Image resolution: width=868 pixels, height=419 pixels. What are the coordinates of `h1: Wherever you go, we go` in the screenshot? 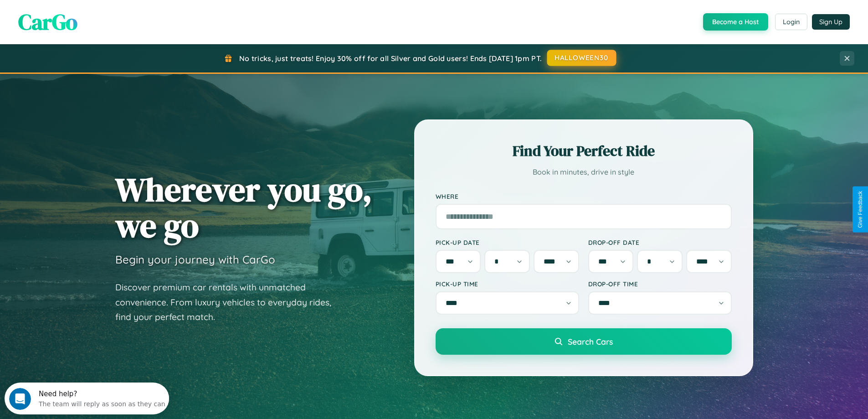 It's located at (244, 208).